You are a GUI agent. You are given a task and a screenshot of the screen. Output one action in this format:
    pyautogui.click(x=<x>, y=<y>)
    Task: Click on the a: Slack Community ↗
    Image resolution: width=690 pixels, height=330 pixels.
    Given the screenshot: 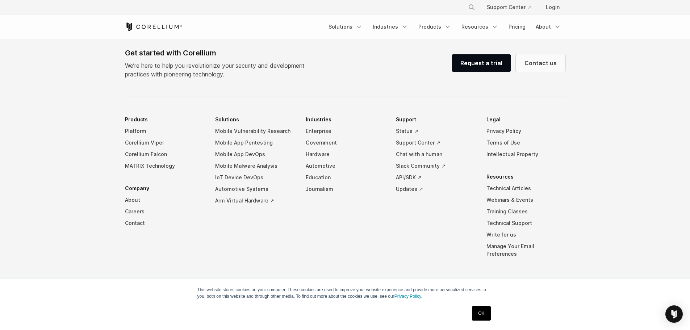 What is the action you would take?
    pyautogui.click(x=435, y=166)
    